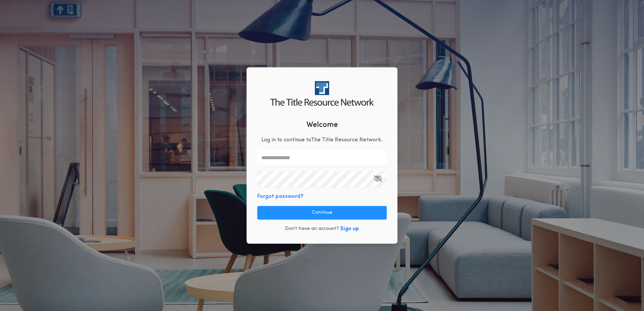 Image resolution: width=644 pixels, height=311 pixels. Describe the element at coordinates (312, 229) in the screenshot. I see `p: Don't have an account?` at that location.